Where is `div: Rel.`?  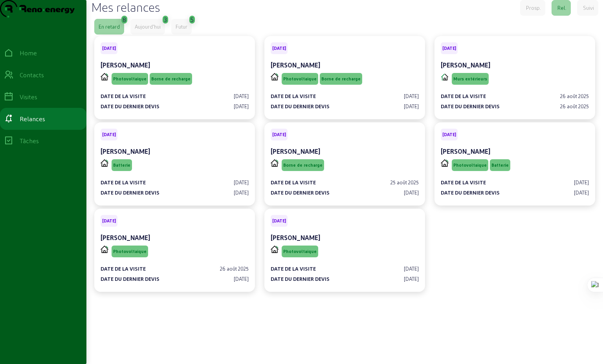
div: Rel. is located at coordinates (561, 8).